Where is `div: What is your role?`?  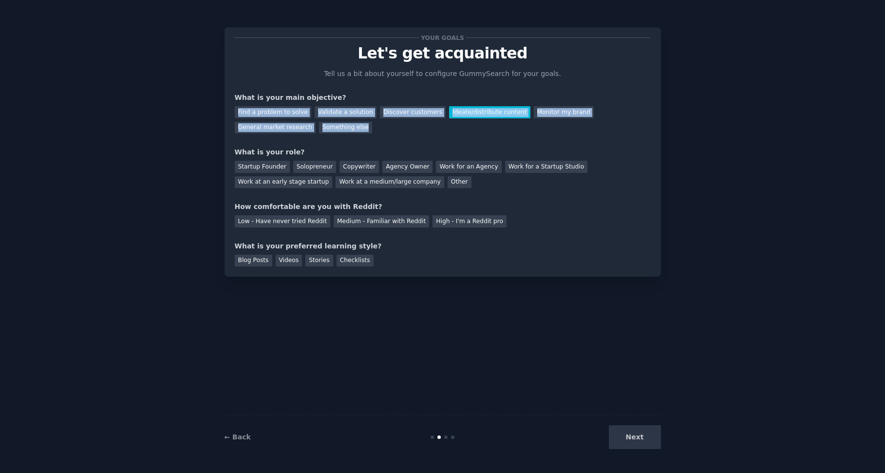 div: What is your role? is located at coordinates (443, 152).